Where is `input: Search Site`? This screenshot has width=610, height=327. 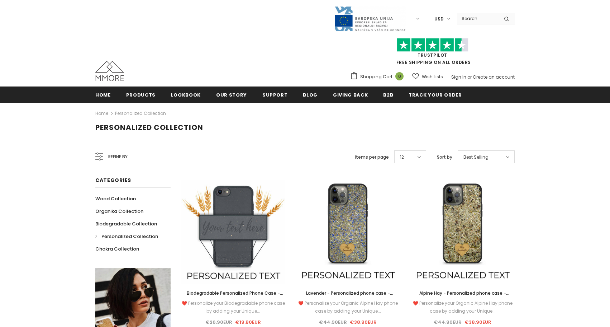
input: Search Site is located at coordinates (478, 18).